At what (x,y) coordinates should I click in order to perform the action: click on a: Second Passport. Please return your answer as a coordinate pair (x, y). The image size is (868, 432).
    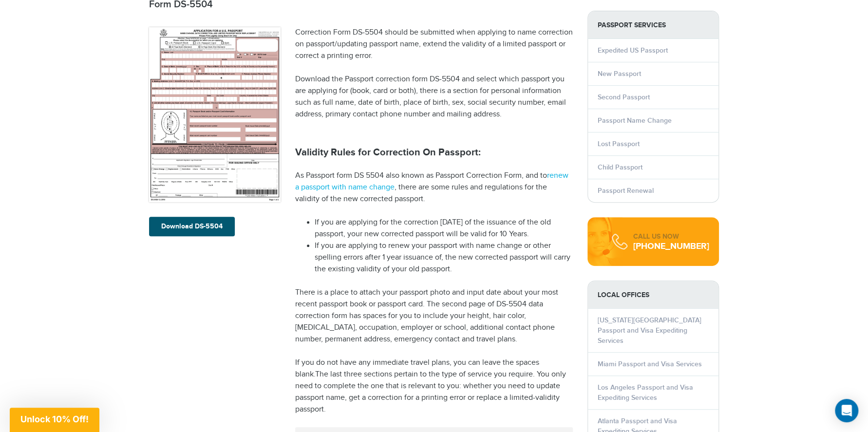
    Looking at the image, I should click on (624, 97).